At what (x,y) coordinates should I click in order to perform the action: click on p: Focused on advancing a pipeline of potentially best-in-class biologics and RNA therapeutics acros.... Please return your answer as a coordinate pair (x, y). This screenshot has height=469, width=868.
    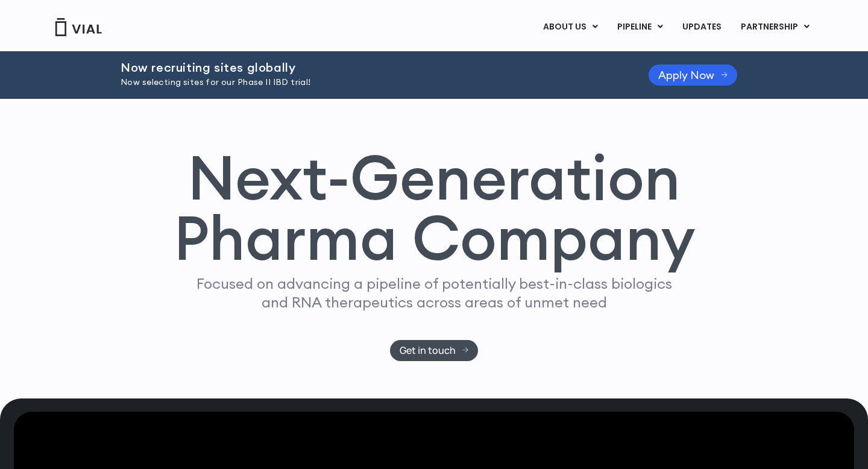
    Looking at the image, I should click on (434, 293).